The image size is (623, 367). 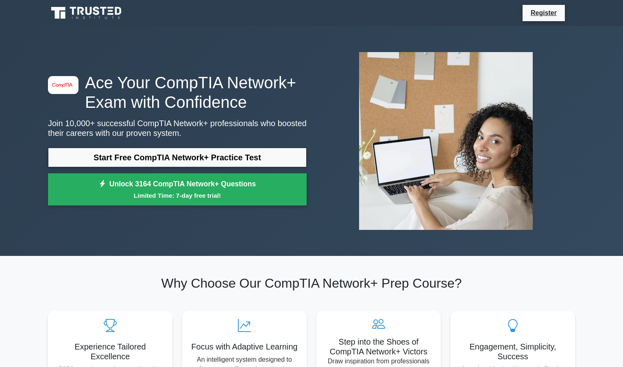 I want to click on a: Register, so click(x=544, y=13).